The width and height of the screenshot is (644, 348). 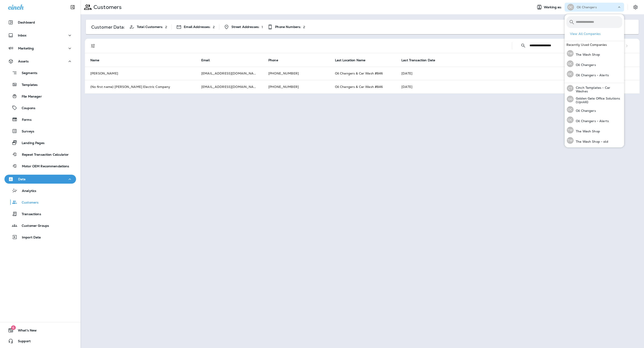 What do you see at coordinates (26, 48) in the screenshot?
I see `p: Marketing` at bounding box center [26, 48].